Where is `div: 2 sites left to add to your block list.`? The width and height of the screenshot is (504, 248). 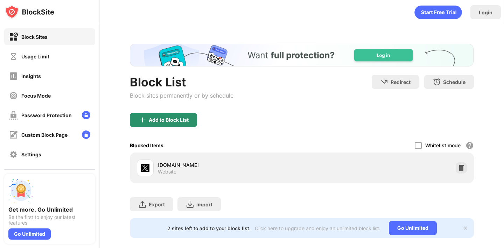 div: 2 sites left to add to your block list. is located at coordinates (209, 228).